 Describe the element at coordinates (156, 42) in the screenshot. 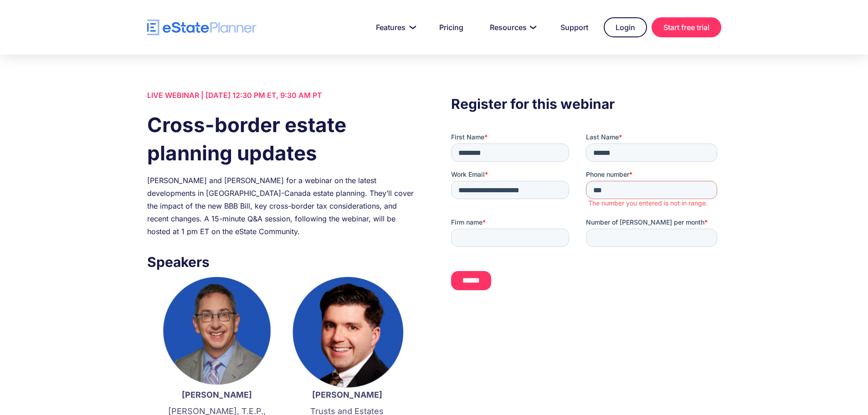

I see `span: Phone number` at that location.